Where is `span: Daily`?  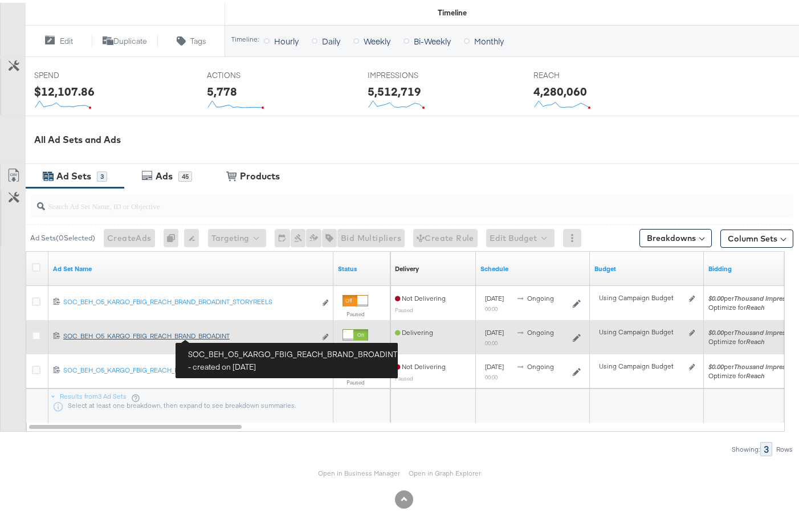 span: Daily is located at coordinates (331, 38).